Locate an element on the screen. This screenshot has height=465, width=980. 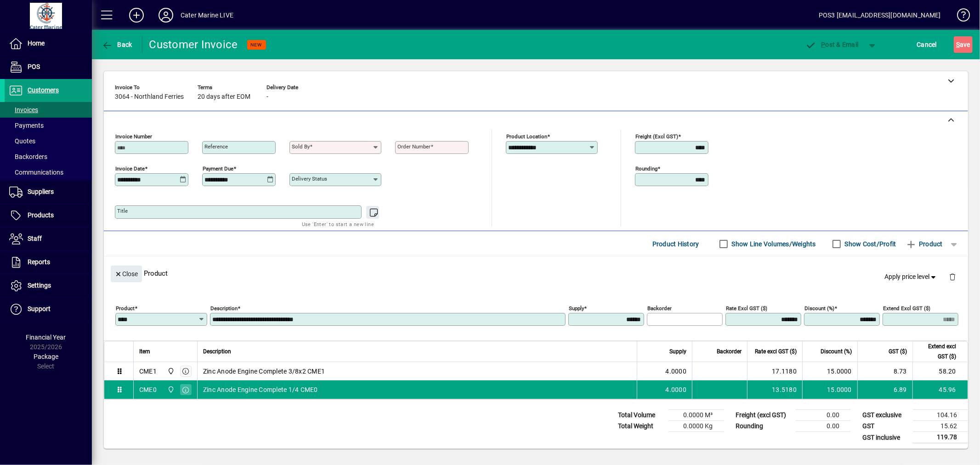
td: Freight (excl GST) is located at coordinates (763, 416).